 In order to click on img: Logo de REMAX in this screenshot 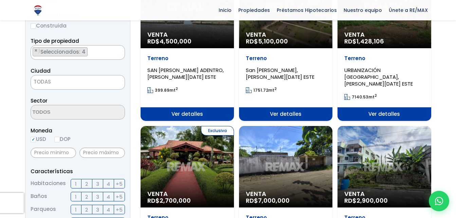, I will do `click(38, 10)`.